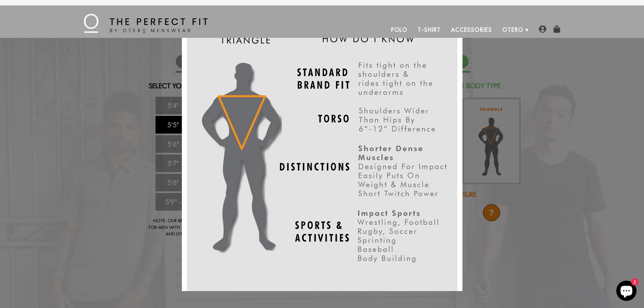  What do you see at coordinates (513, 30) in the screenshot?
I see `a: Otero` at bounding box center [513, 30].